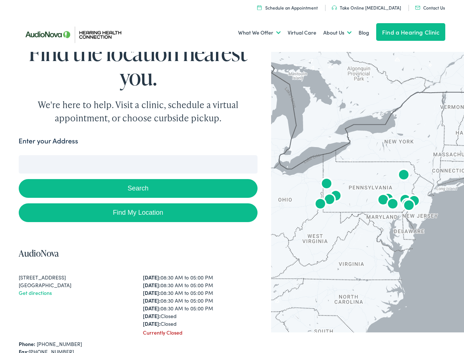 This screenshot has width=464, height=353. What do you see at coordinates (200, 300) in the screenshot?
I see `div: 08:30 AM to 05:00 PM 08:30 AM to 05:00 PM 08:30 AM to 05:00 PM 08:30 AM to 05:00 PM 08:30 AM to 0...` at bounding box center [200, 300].